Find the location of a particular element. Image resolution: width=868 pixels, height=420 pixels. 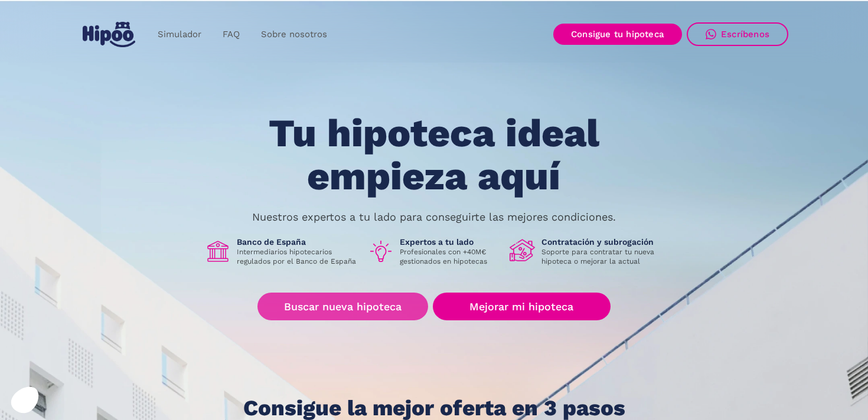

a: Escríbenos is located at coordinates (737, 35).